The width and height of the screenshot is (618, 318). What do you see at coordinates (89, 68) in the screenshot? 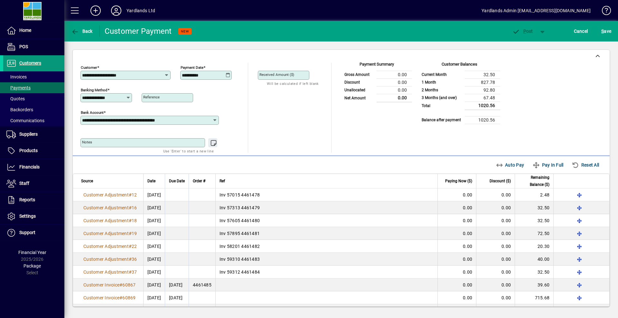
I see `mat-label: Customer` at bounding box center [89, 68].